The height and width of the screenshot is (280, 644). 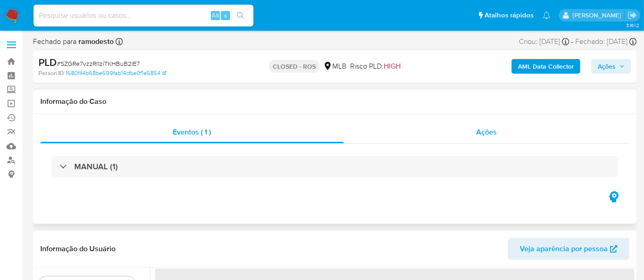 What do you see at coordinates (240, 15) in the screenshot?
I see `button: search-icon` at bounding box center [240, 15].